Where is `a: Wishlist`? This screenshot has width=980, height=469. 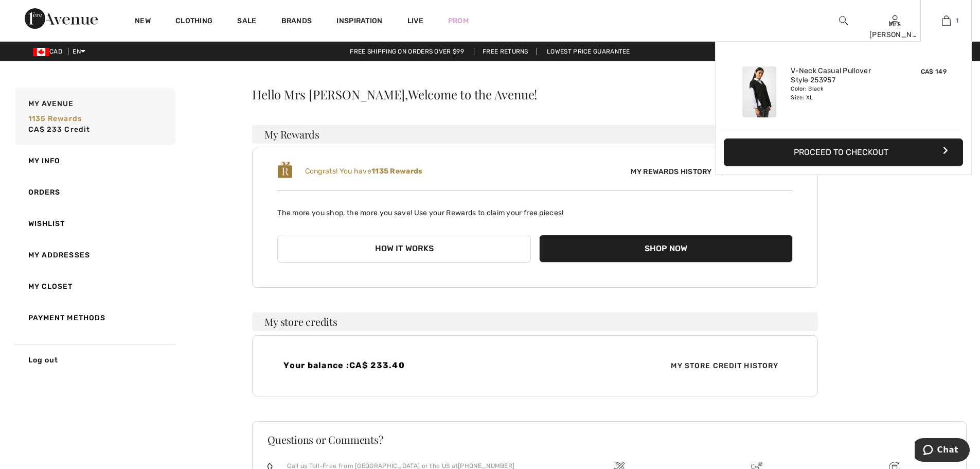
a: Wishlist is located at coordinates (94, 223).